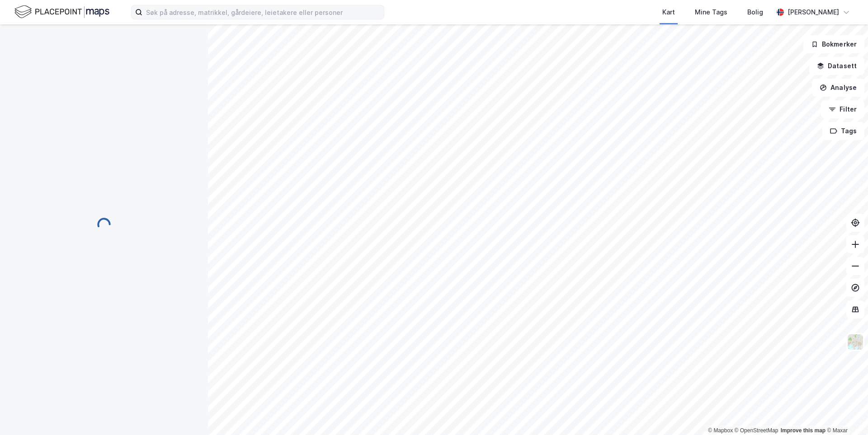 This screenshot has height=435, width=868. I want to click on img: logo.f888ab2527a4732fd821a326f86c7f29.svg, so click(62, 12).